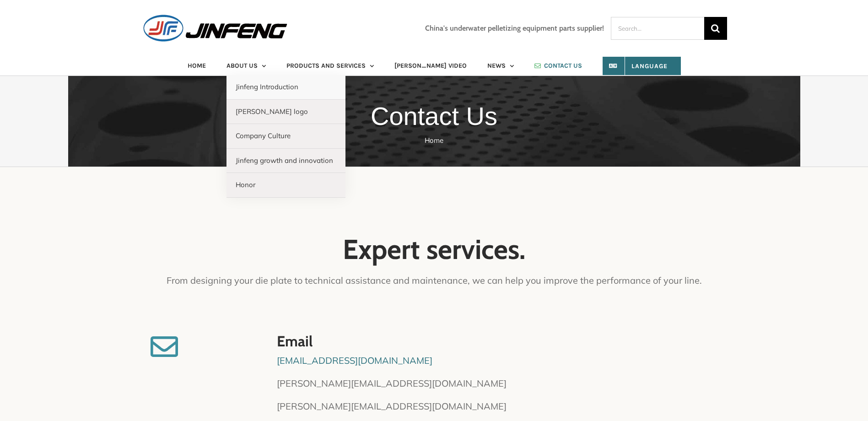 This screenshot has width=868, height=421. I want to click on span: ABOUT US, so click(242, 66).